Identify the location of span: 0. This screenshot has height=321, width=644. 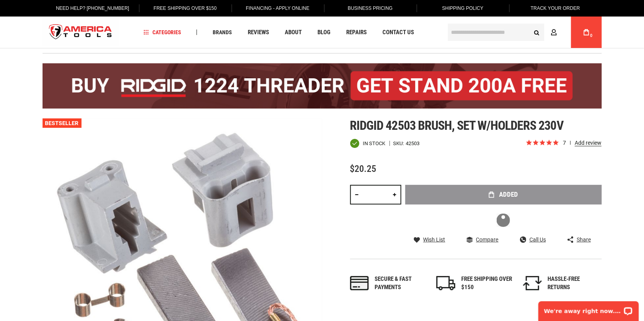
(592, 35).